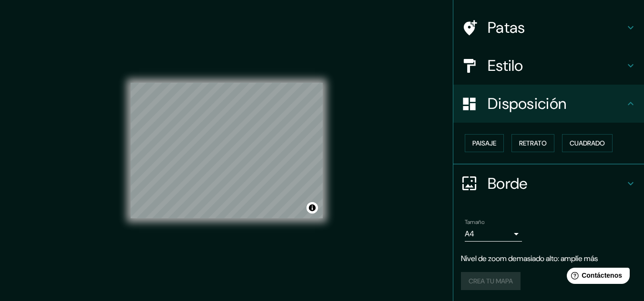 Image resolution: width=644 pixels, height=301 pixels. What do you see at coordinates (484, 143) in the screenshot?
I see `button: Paisaje` at bounding box center [484, 143].